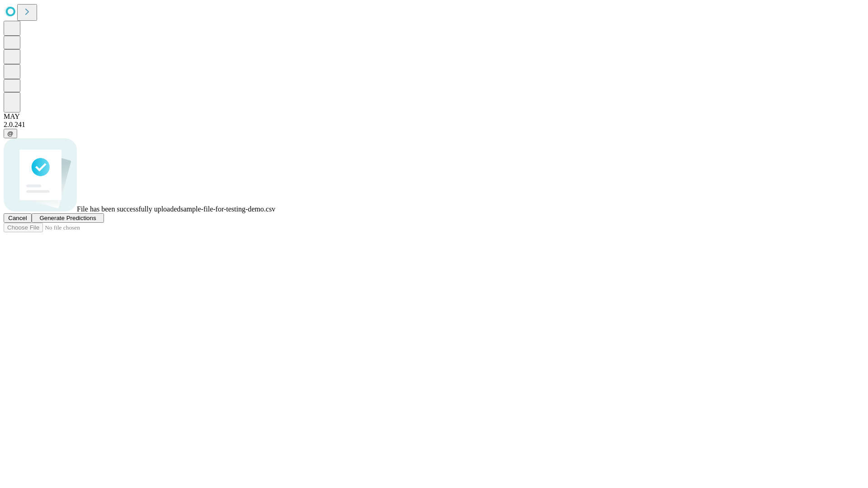  What do you see at coordinates (434, 125) in the screenshot?
I see `div: 2.0.241` at bounding box center [434, 125].